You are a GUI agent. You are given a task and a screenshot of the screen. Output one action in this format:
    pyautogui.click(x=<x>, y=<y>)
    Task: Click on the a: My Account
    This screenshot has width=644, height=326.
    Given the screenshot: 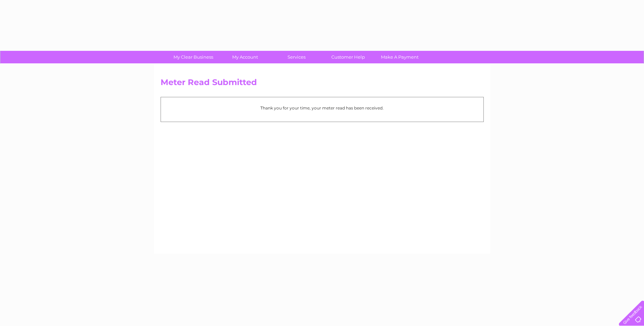 What is the action you would take?
    pyautogui.click(x=245, y=57)
    